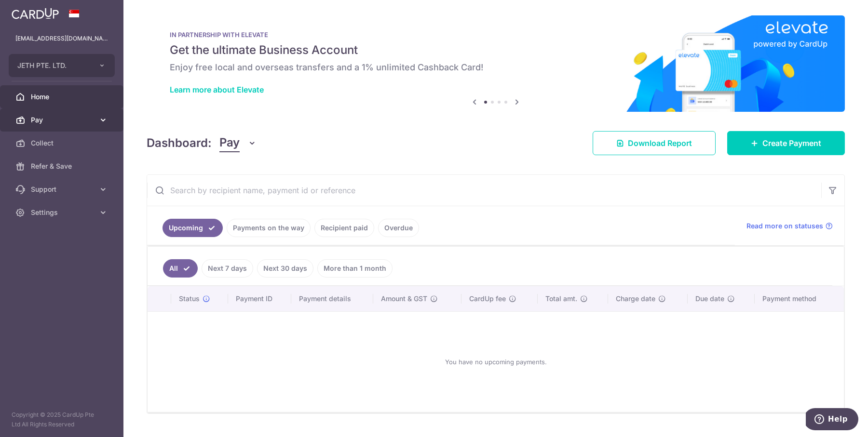 The image size is (868, 437). What do you see at coordinates (635, 298) in the screenshot?
I see `span: Charge date` at bounding box center [635, 298].